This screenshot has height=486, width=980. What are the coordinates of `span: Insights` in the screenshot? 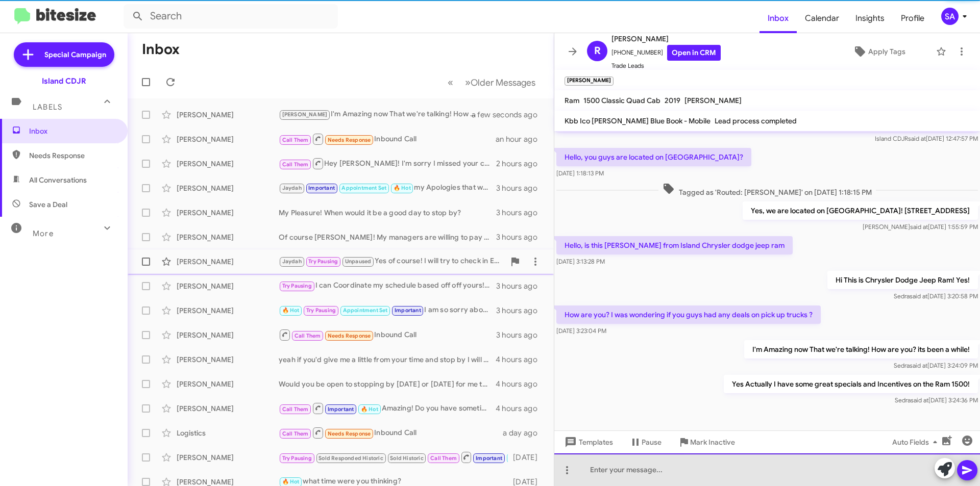 It's located at (870, 18).